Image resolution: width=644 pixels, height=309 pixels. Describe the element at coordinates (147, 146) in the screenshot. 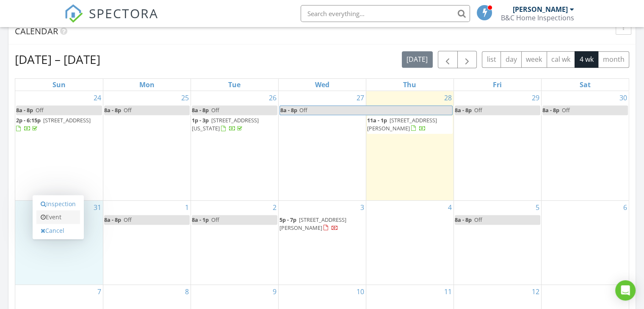

I see `td: Go to August 25, 2025` at that location.